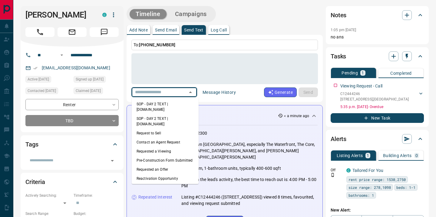 The height and width of the screenshot is (217, 436). What do you see at coordinates (361, 86) in the screenshot?
I see `p: Viewing Request - Call` at bounding box center [361, 86].